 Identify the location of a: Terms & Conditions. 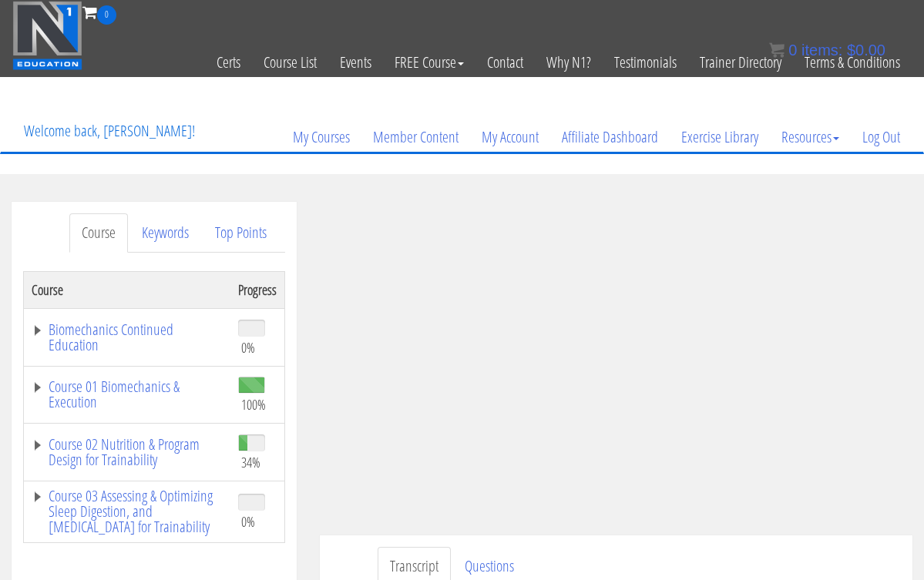
(852, 63).